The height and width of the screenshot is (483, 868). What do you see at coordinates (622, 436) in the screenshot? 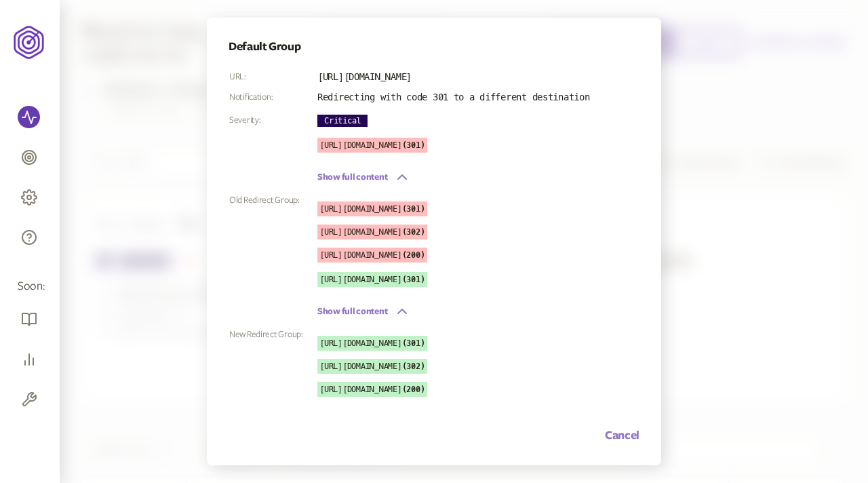
I see `button: Cancel` at bounding box center [622, 436].